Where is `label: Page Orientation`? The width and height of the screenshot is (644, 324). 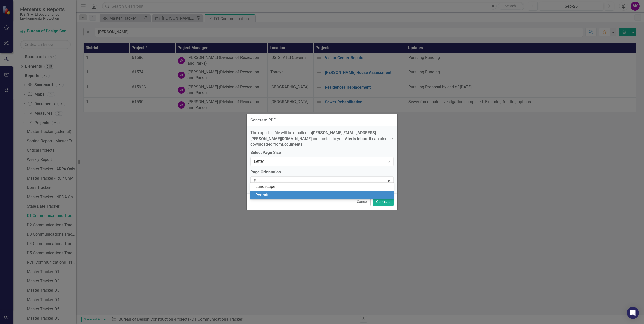
label: Page Orientation is located at coordinates (322, 172).